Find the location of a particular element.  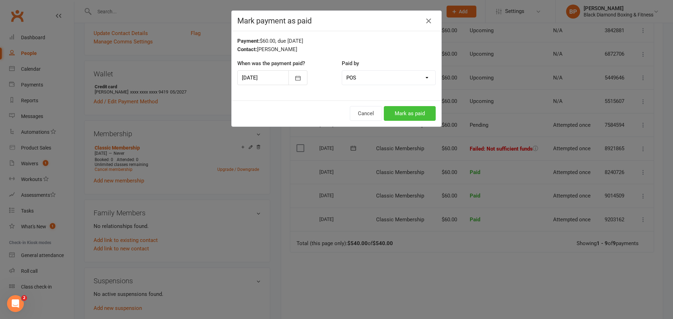

strong: Payment: is located at coordinates (248, 41).